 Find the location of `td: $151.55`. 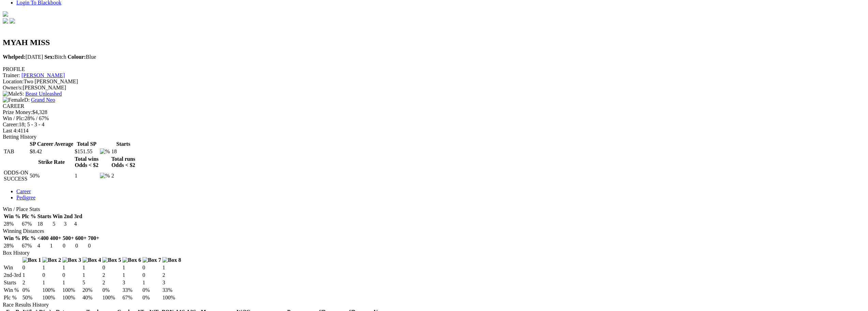

td: $151.55 is located at coordinates (86, 152).